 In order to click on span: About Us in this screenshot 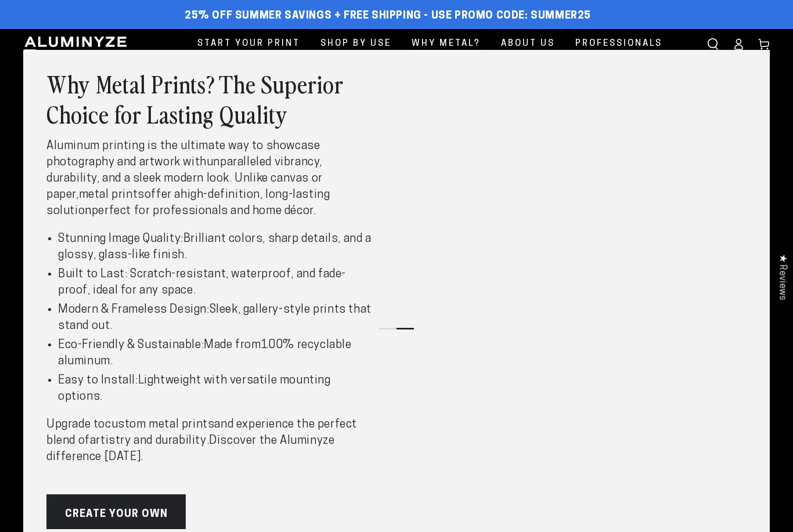, I will do `click(528, 44)`.